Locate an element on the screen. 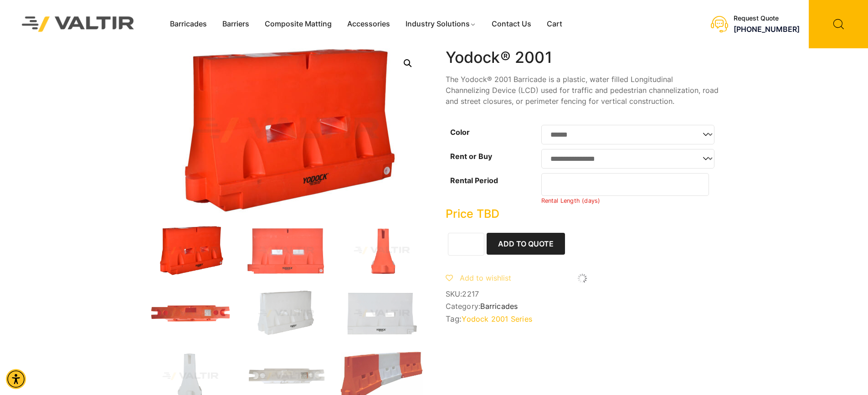 The width and height of the screenshot is (868, 395). span: SKU: is located at coordinates (582, 293).